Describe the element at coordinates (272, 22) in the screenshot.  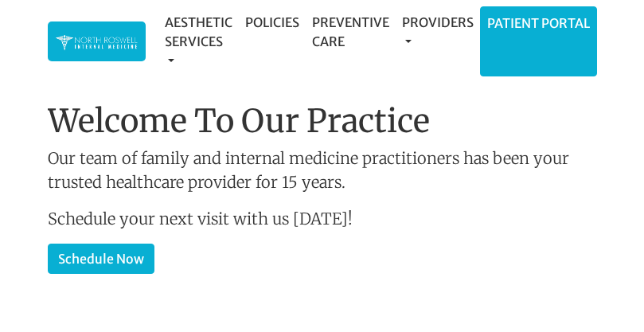
I see `a: Policies` at that location.